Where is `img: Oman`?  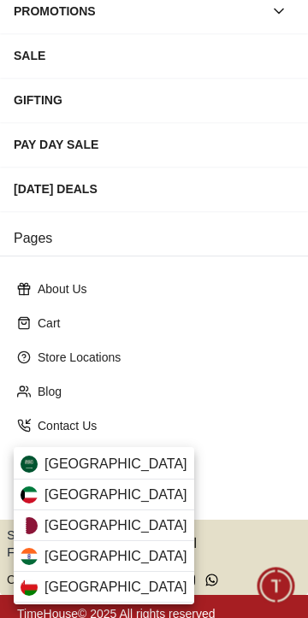
img: Oman is located at coordinates (29, 587).